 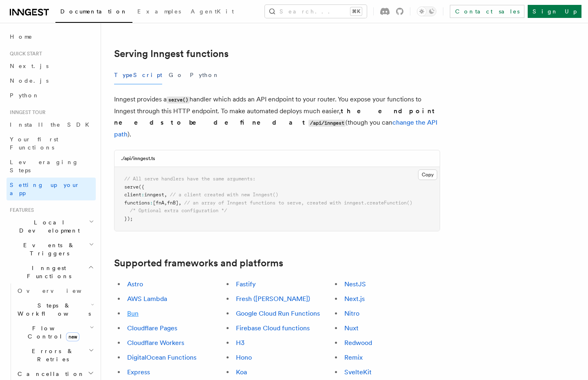 I want to click on a: Serving Inngest functions, so click(x=171, y=54).